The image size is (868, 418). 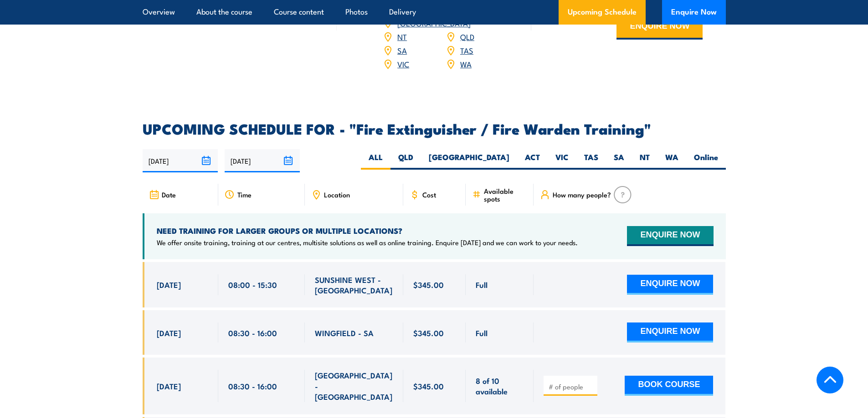 What do you see at coordinates (532, 161) in the screenshot?
I see `label: ACT` at bounding box center [532, 161].